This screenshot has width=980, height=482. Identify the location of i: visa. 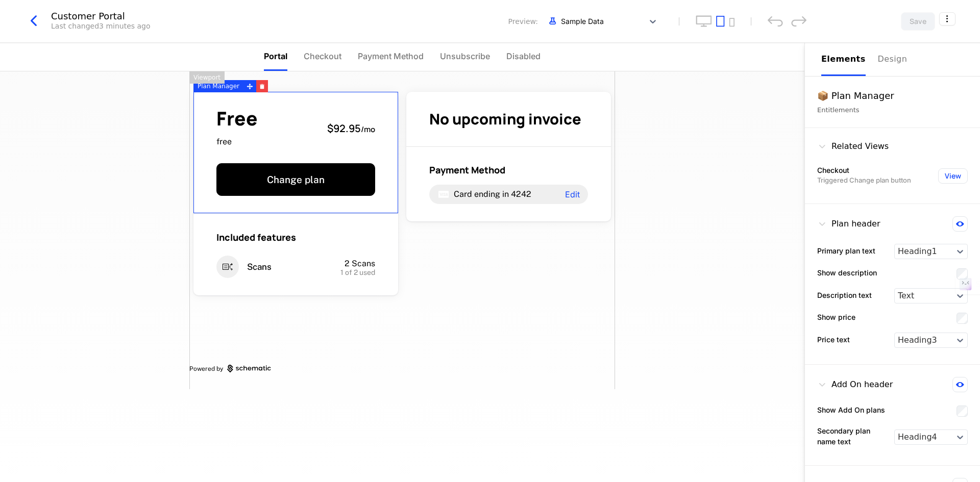
(444, 194).